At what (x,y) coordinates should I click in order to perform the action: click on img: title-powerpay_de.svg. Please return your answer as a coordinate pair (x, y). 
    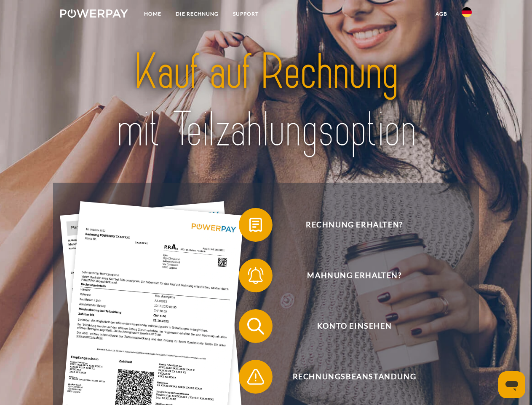
    Looking at the image, I should click on (266, 101).